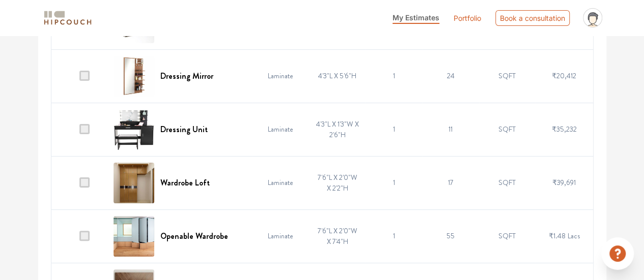 This screenshot has height=280, width=644. I want to click on span: ₹20,412, so click(564, 76).